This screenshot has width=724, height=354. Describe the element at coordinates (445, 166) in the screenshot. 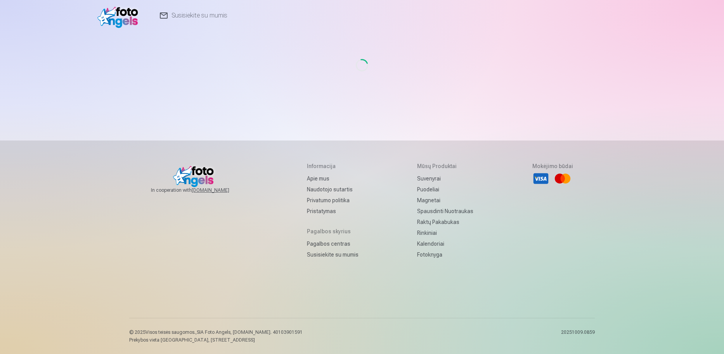

I see `h5: Mūsų produktai` at that location.